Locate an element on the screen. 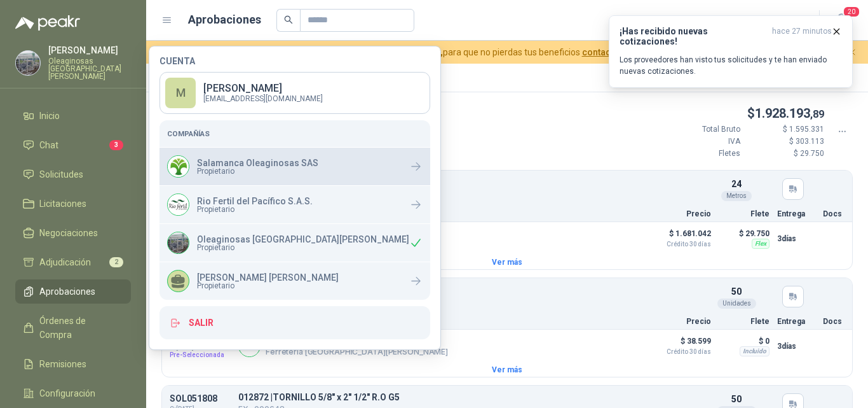 This screenshot has width=868, height=408. span: para que no pierdas tus beneficios is located at coordinates (418, 52).